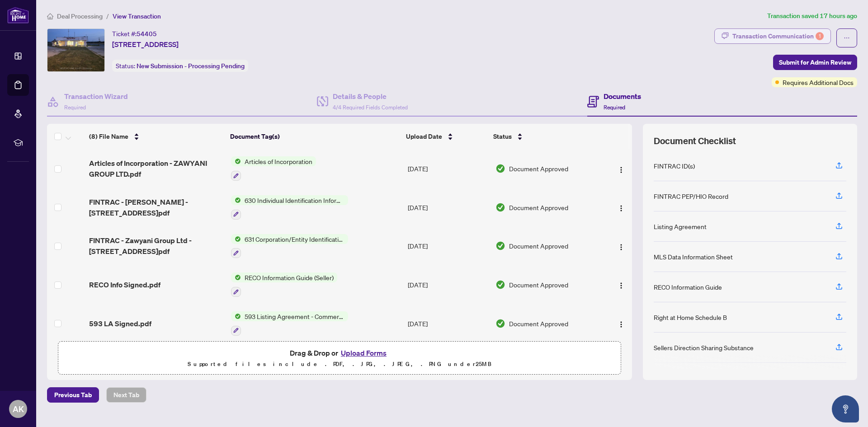 Image resolution: width=868 pixels, height=427 pixels. Describe the element at coordinates (290, 323) in the screenshot. I see `button: Status Icon593 Listing Agreement - Commercial - Seller Designated Representation Agreement Author...` at that location.